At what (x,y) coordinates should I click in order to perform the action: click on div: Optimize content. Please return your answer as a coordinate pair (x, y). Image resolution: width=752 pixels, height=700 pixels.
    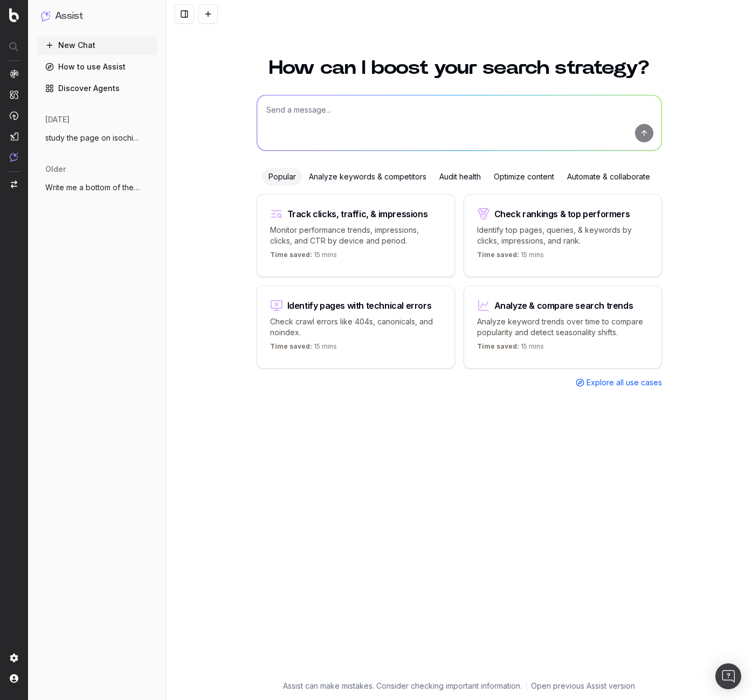
    Looking at the image, I should click on (524, 177).